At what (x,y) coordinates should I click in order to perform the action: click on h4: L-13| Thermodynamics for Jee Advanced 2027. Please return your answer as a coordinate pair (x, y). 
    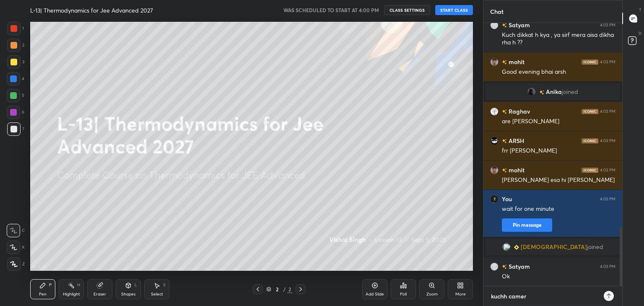
    Looking at the image, I should click on (92, 10).